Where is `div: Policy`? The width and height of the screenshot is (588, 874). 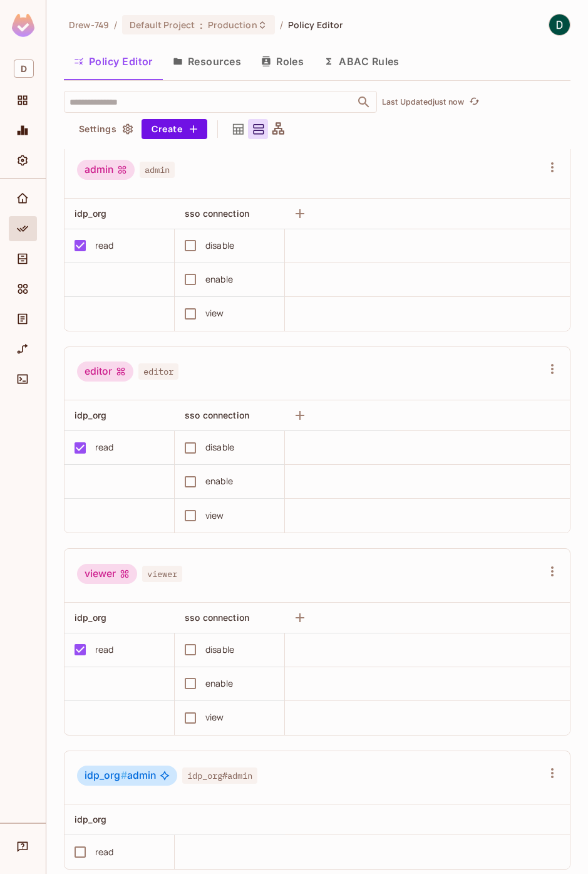 div: Policy is located at coordinates (22, 228).